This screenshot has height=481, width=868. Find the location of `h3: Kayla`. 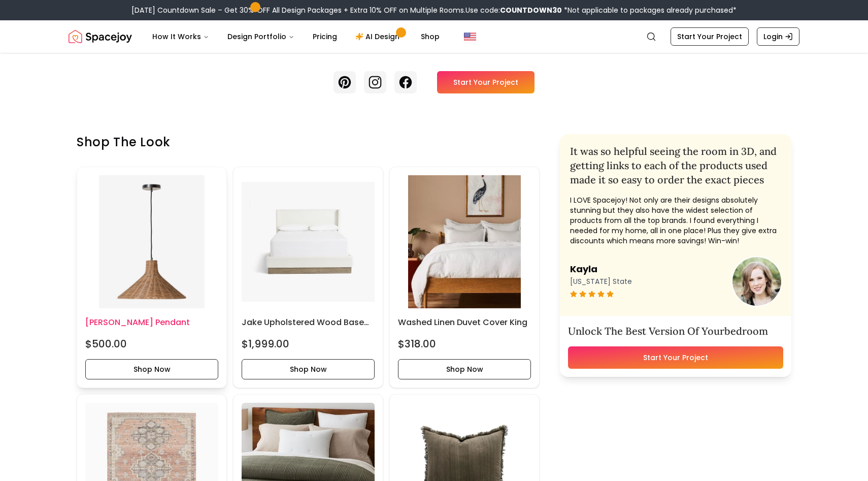

h3: Kayla is located at coordinates (601, 269).